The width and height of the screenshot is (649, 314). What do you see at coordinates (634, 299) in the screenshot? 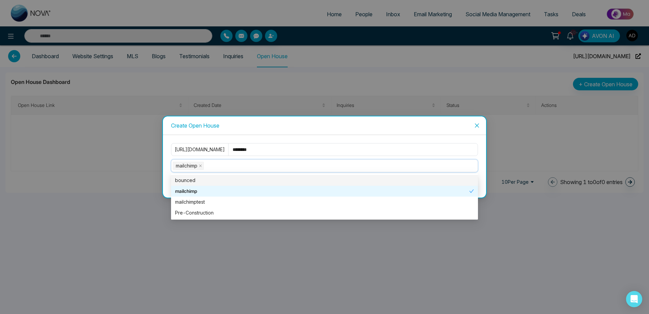
I see `div: Open Intercom Messenger` at bounding box center [634, 299].